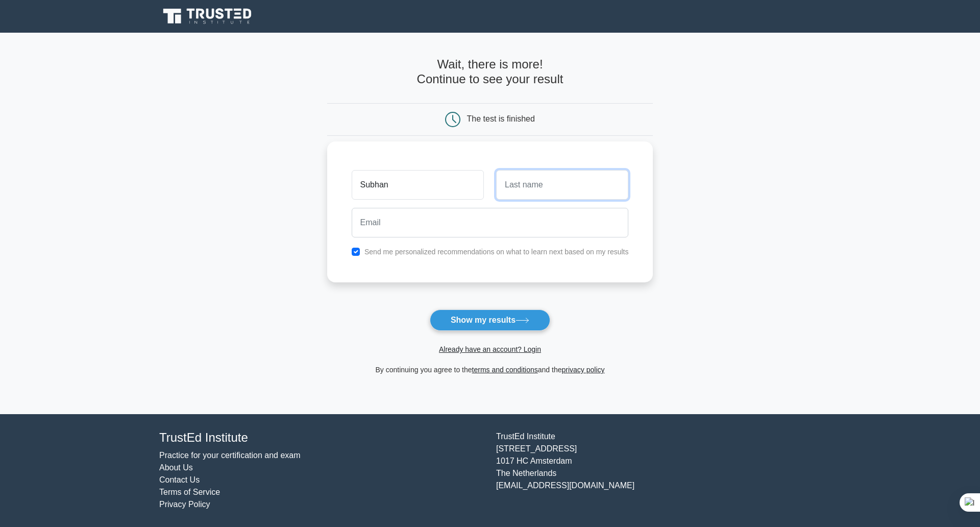  Describe the element at coordinates (562, 185) in the screenshot. I see `input: Last name` at that location.